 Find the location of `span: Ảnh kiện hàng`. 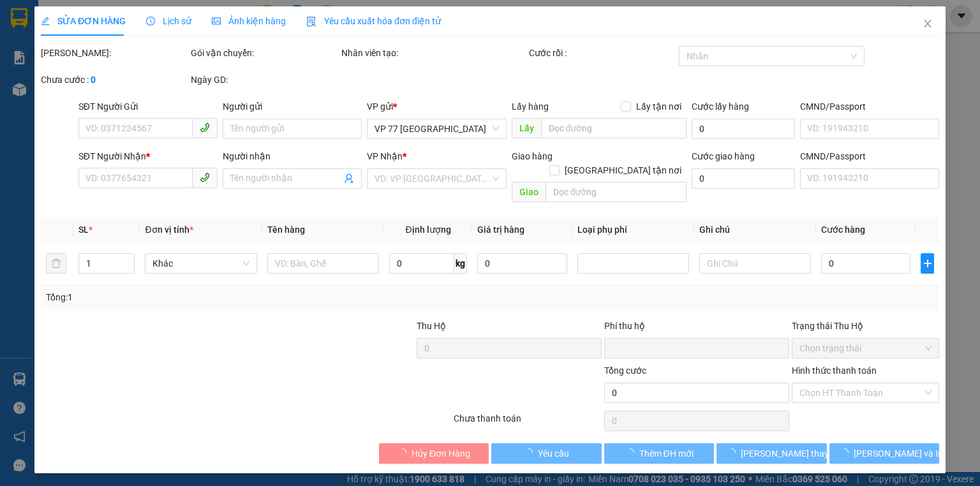

span: Ảnh kiện hàng is located at coordinates (249, 21).